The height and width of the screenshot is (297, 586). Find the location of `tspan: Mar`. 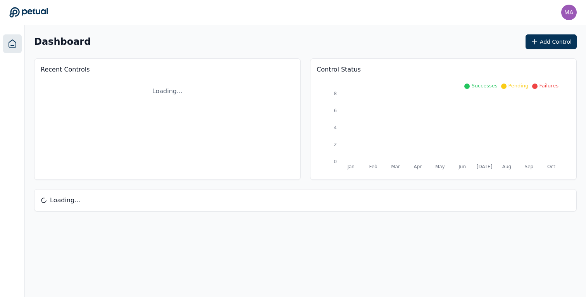

tspan: Mar is located at coordinates (395, 167).